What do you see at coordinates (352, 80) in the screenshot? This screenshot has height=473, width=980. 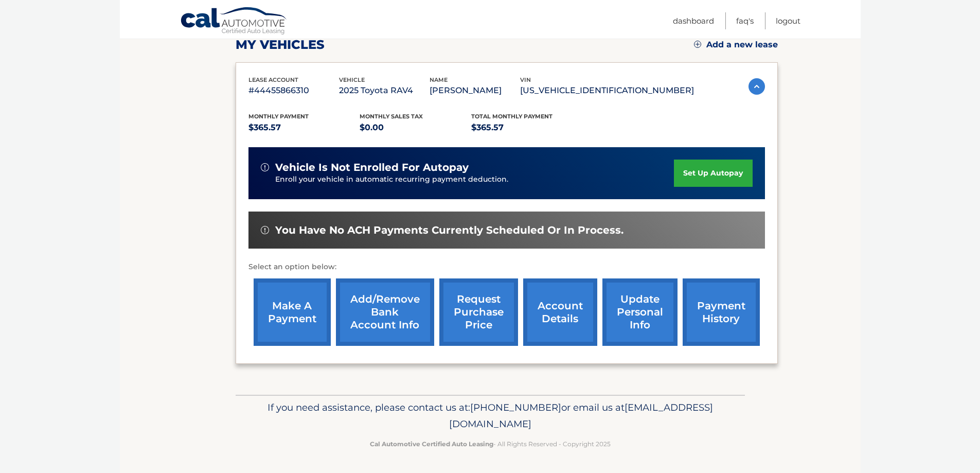 I see `span: vehicle` at bounding box center [352, 80].